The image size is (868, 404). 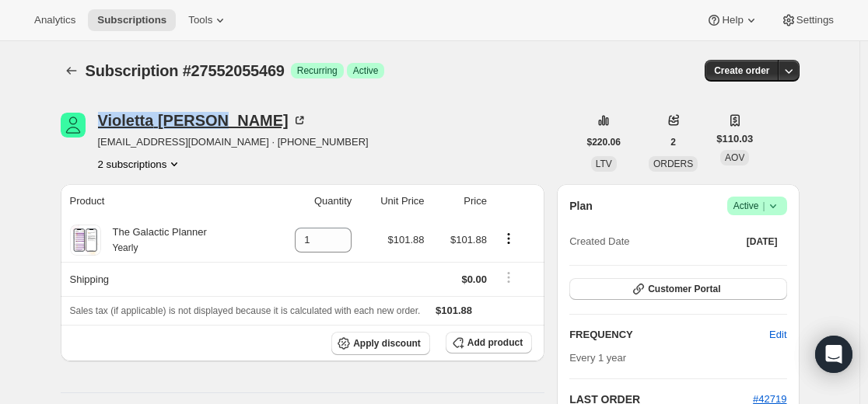 I want to click on span: Recurring, so click(x=318, y=70).